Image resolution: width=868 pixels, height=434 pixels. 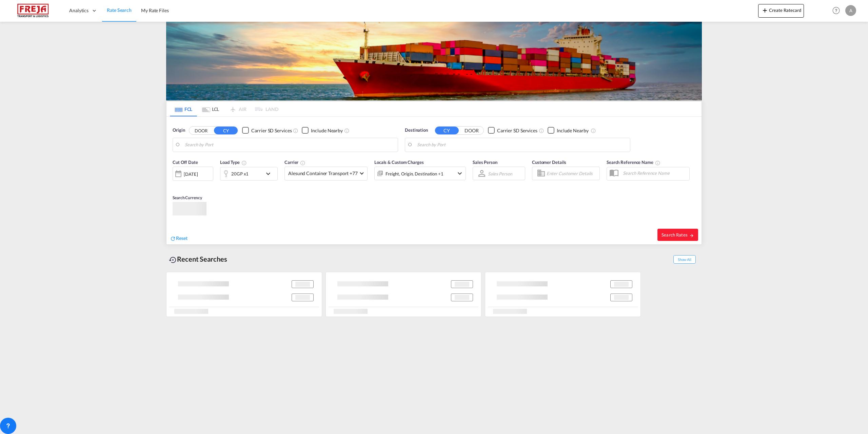 I want to click on span: Carrier, so click(x=295, y=162).